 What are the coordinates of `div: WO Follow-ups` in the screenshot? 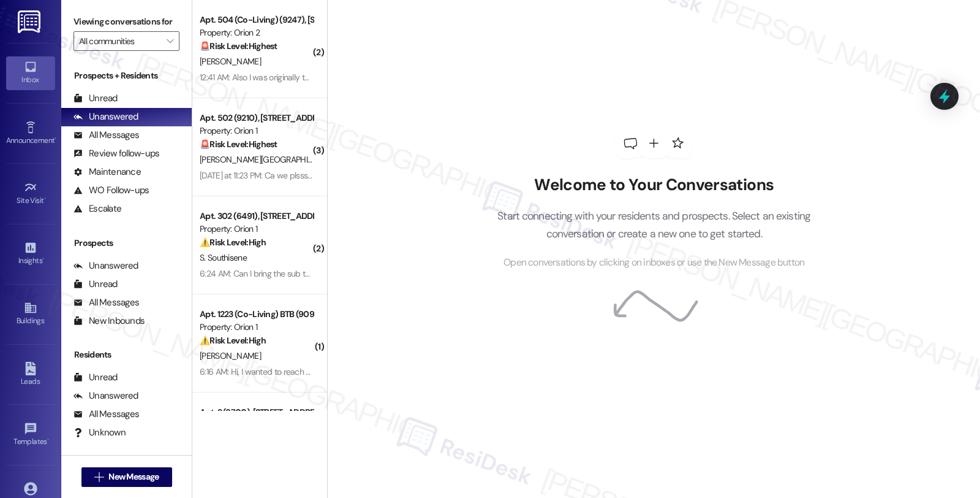 It's located at (111, 190).